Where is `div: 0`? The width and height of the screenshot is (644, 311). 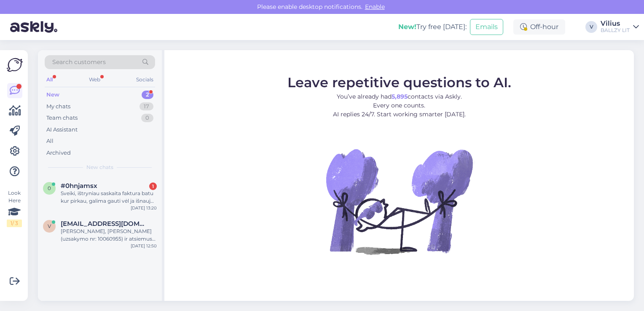
div: 0 is located at coordinates (147, 118).